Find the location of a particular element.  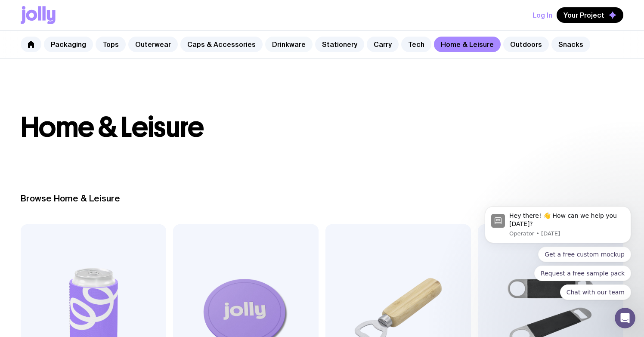

button: Quick reply: Get a free custom mockup is located at coordinates (113, 114).